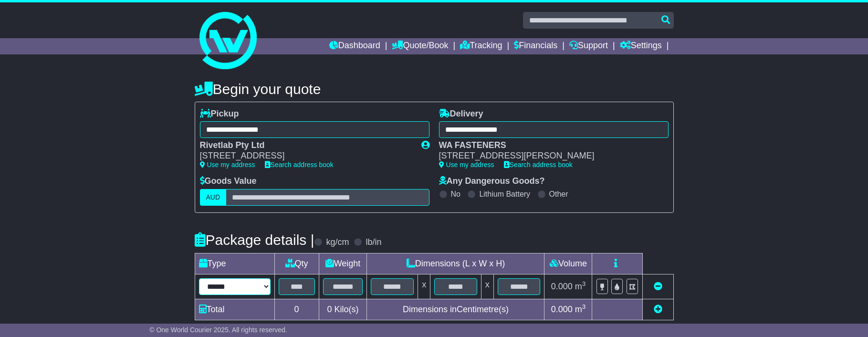 The height and width of the screenshot is (337, 868). Describe the element at coordinates (461, 114) in the screenshot. I see `label: Delivery` at that location.